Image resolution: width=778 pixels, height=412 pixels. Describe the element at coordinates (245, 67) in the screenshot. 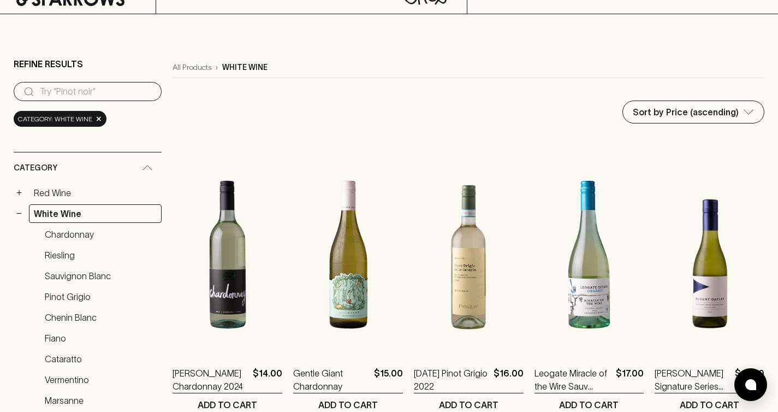

I see `p: white wine` at that location.